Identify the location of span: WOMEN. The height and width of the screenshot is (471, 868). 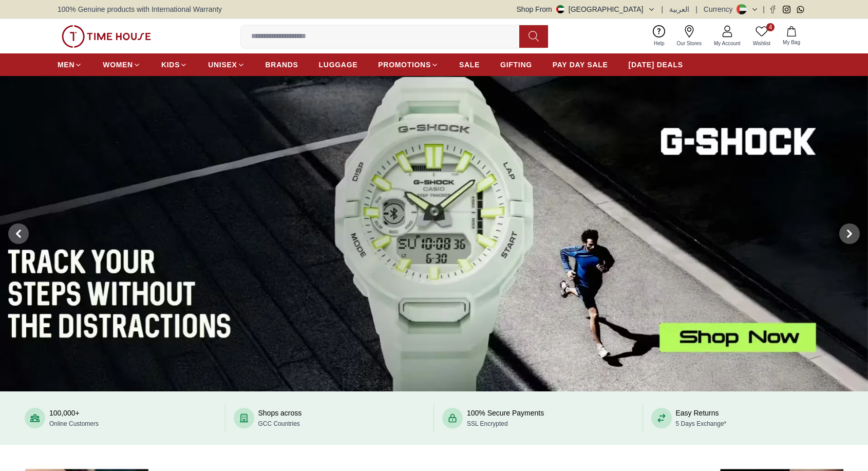
(118, 65).